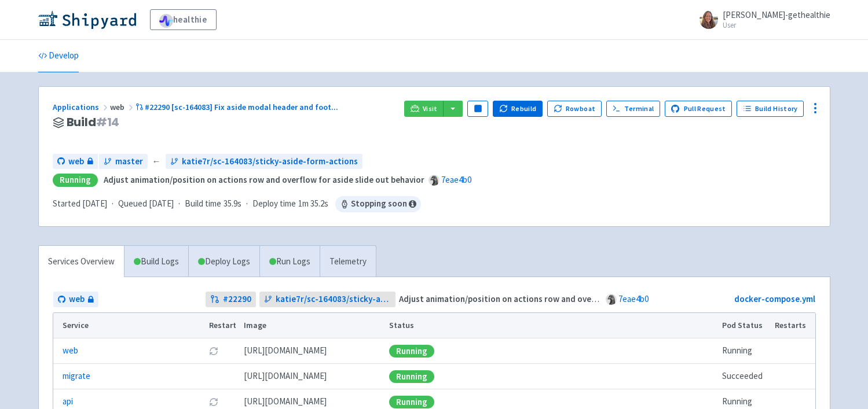  Describe the element at coordinates (230, 299) in the screenshot. I see `a: #22290` at that location.